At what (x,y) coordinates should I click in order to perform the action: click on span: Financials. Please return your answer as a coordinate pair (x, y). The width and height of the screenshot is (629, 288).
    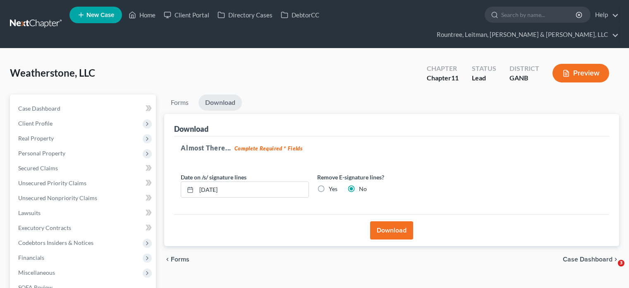
    Looking at the image, I should click on (31, 257).